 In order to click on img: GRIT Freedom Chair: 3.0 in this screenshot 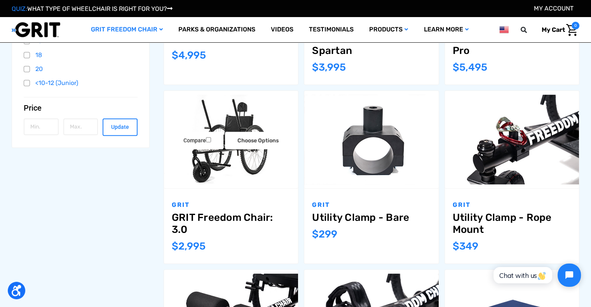, I will do `click(231, 140)`.